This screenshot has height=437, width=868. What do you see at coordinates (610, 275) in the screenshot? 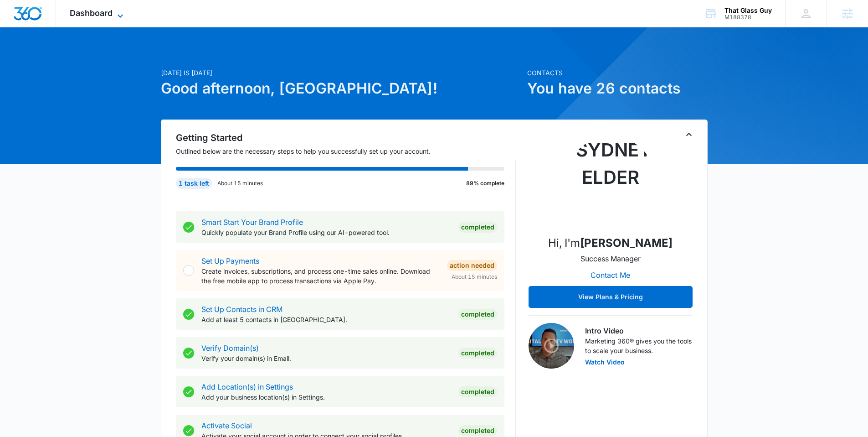
I see `button: Contact Me` at bounding box center [610, 275].